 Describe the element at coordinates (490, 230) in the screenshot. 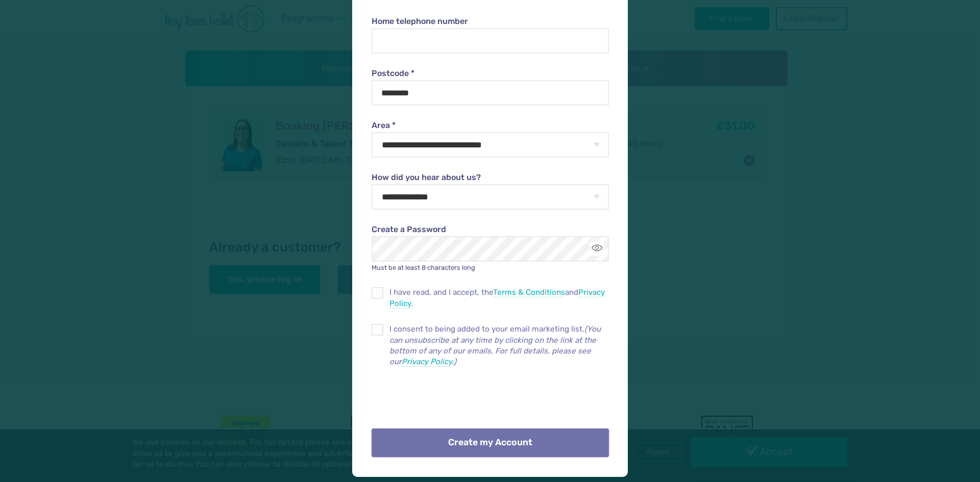

I see `label: Create a Password` at that location.